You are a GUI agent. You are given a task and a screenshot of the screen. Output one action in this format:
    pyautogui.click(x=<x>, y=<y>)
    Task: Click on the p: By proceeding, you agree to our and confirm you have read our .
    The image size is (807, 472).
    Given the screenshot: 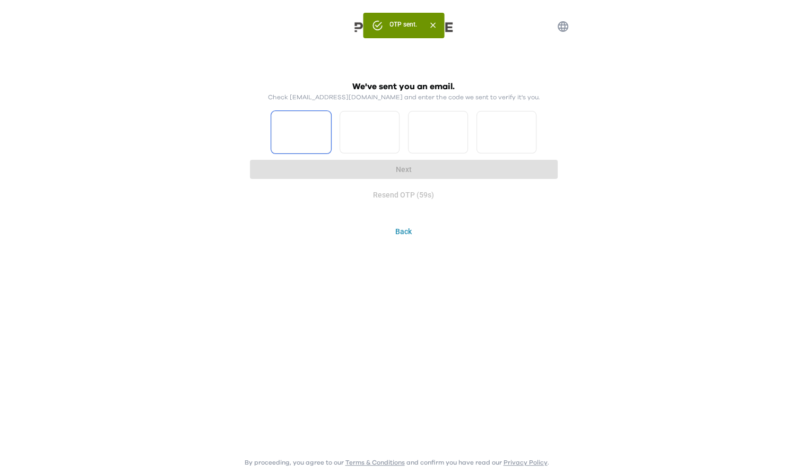 What is the action you would take?
    pyautogui.click(x=397, y=462)
    